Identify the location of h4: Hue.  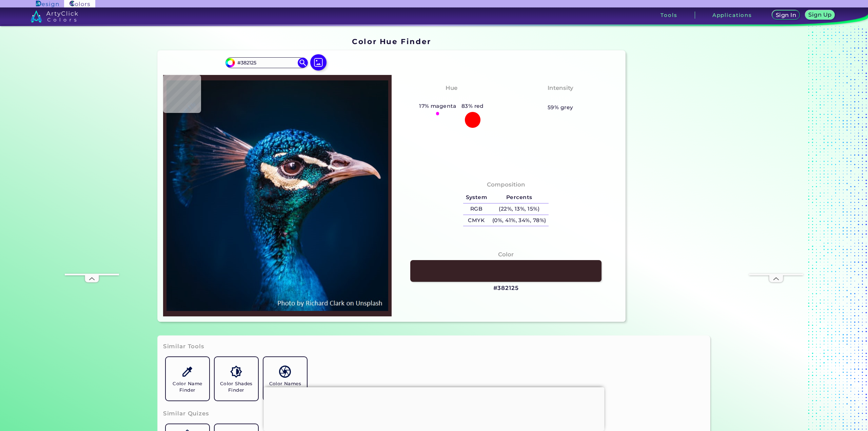
(451, 88).